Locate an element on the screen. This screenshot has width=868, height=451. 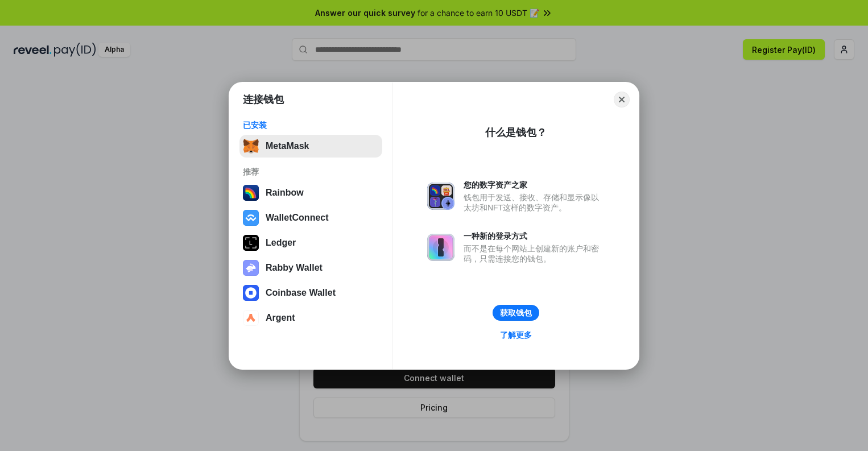
div: MetaMask is located at coordinates (288, 146).